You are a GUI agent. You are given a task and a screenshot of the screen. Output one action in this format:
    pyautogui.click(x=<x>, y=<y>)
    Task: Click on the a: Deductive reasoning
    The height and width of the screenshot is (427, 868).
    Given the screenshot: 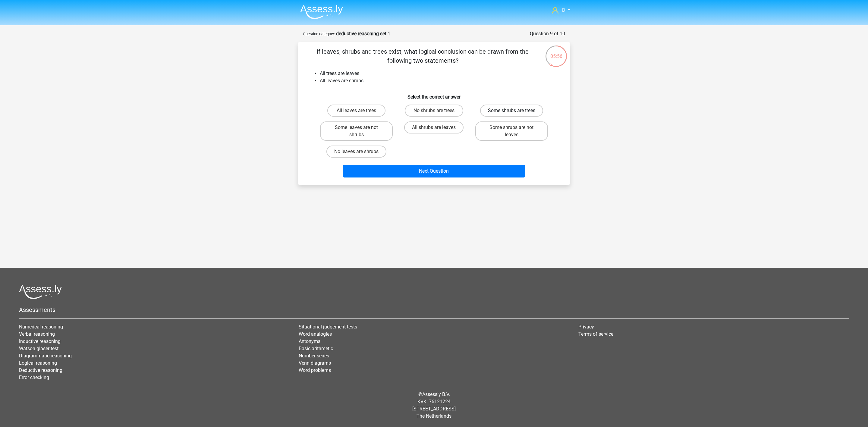 What is the action you would take?
    pyautogui.click(x=41, y=370)
    